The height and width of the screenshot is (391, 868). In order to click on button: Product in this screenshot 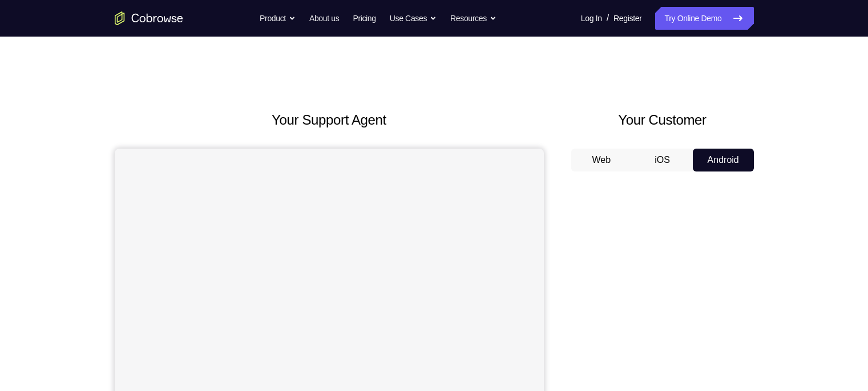, I will do `click(278, 18)`.